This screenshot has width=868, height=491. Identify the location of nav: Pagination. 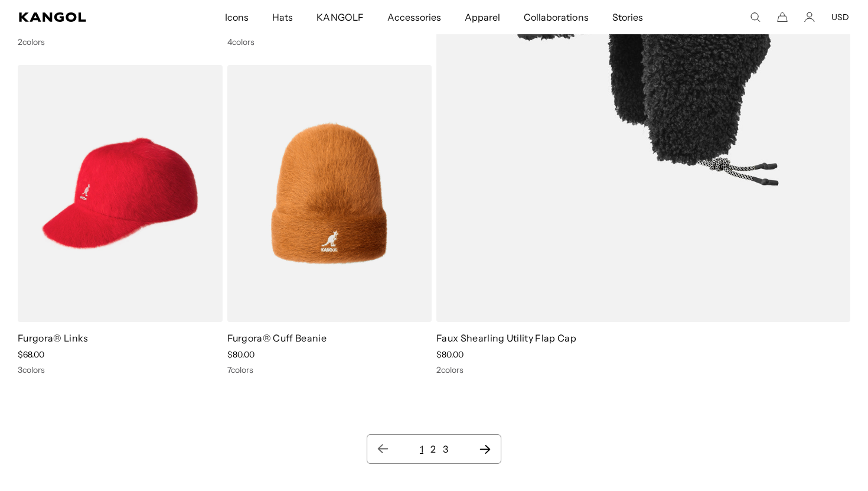
(434, 449).